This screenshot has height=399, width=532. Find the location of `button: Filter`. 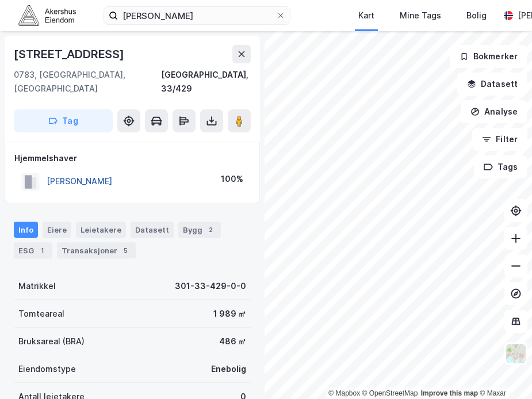

button: Filter is located at coordinates (500, 139).